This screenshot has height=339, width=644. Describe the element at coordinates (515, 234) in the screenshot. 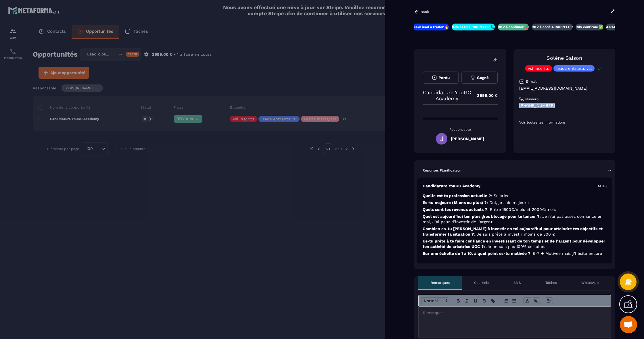

I see `span: : Je suis prête à investir moins de 300 €` at that location.